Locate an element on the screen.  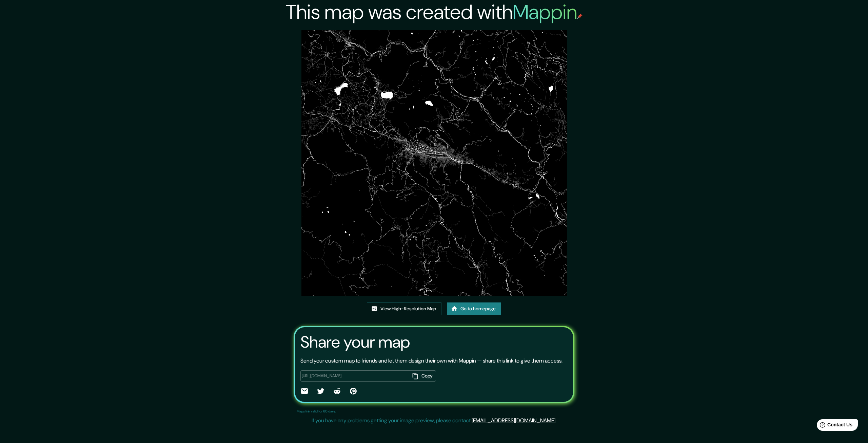
p: Maps link valid for 60 days. is located at coordinates (316, 411).